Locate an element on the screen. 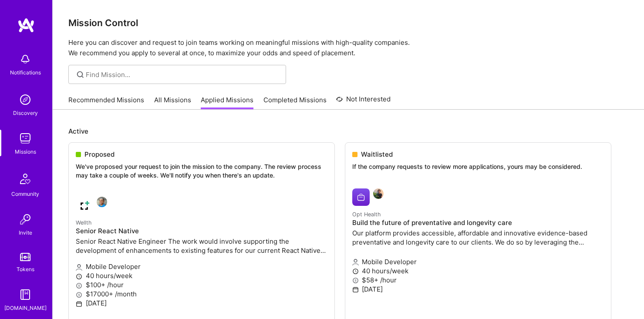 This screenshot has width=644, height=319. a: Applied Missions is located at coordinates (227, 102).